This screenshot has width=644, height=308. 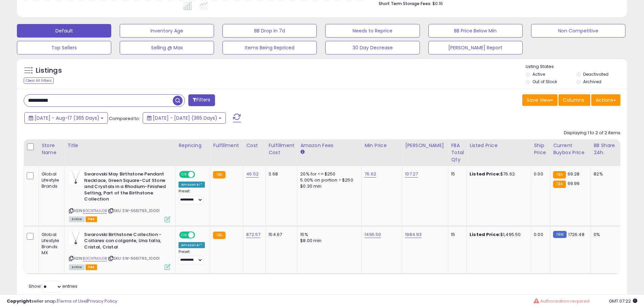 What do you see at coordinates (49, 71) in the screenshot?
I see `h5: Listings` at bounding box center [49, 71].